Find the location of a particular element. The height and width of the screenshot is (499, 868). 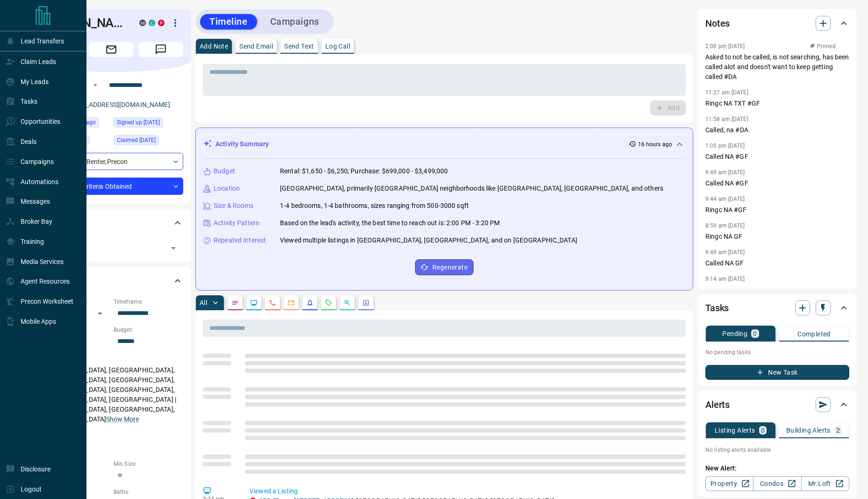

div: Renter , Precon is located at coordinates (111, 162).